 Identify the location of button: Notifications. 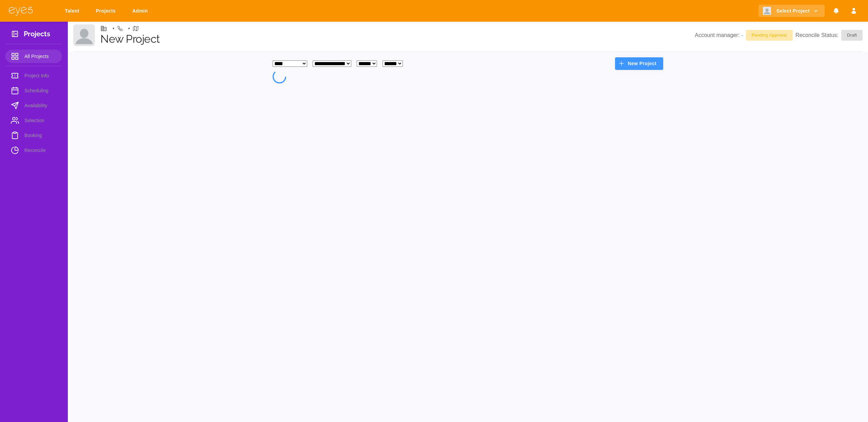
(836, 11).